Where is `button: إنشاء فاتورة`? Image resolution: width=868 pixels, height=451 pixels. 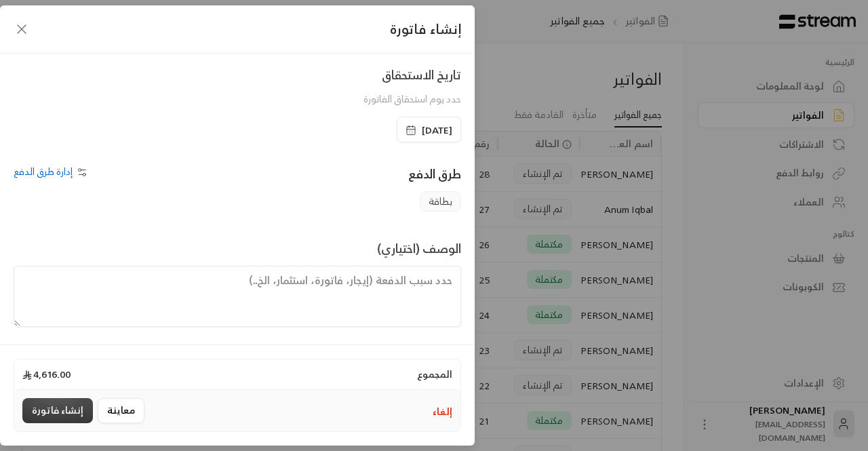
button: إنشاء فاتورة is located at coordinates (57, 410).